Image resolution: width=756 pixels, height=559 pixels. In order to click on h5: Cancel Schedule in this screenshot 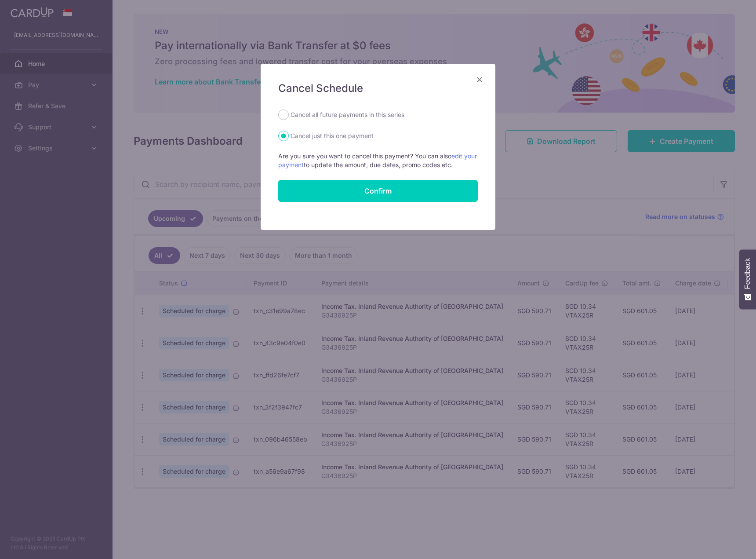, I will do `click(378, 88)`.